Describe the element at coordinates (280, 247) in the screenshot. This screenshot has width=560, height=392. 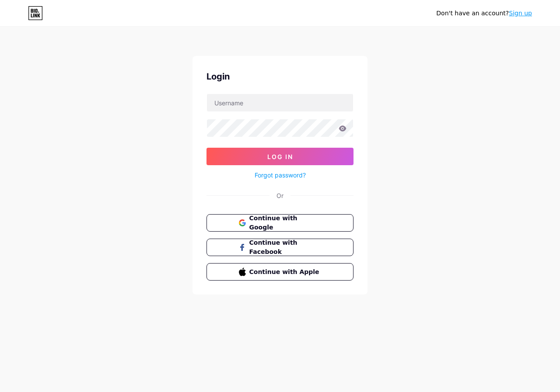
I see `button: Continue with Facebook` at that location.